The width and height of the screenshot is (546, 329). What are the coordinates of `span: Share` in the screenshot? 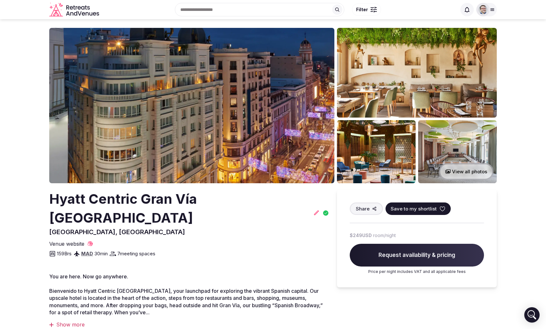 It's located at (363, 208).